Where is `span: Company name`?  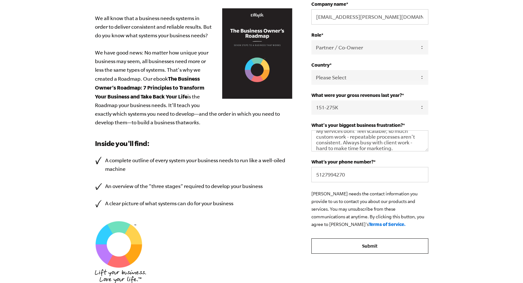 span: Company name is located at coordinates (329, 4).